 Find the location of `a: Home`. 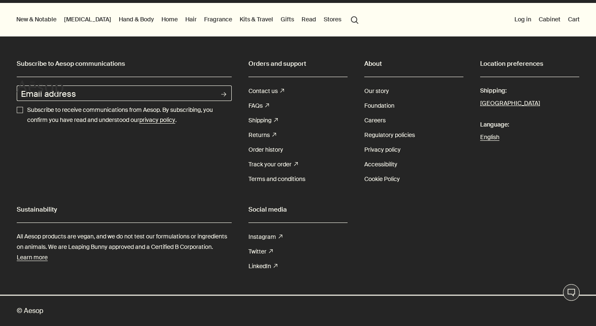

a: Home is located at coordinates (169, 19).